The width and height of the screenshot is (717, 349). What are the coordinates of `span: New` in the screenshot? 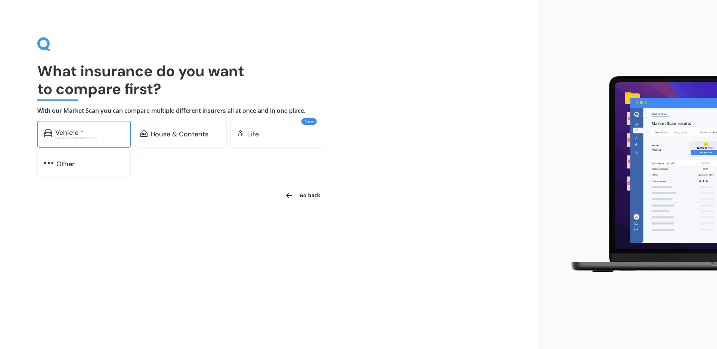 It's located at (309, 121).